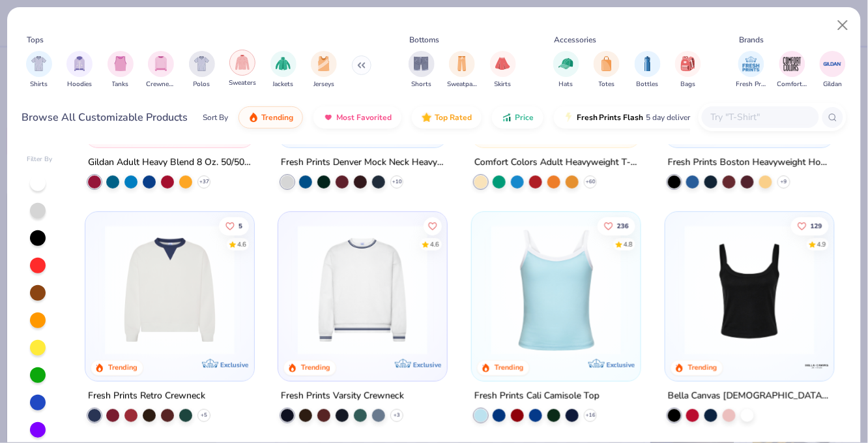  I want to click on img: Comfort Colors Image, so click(792, 64).